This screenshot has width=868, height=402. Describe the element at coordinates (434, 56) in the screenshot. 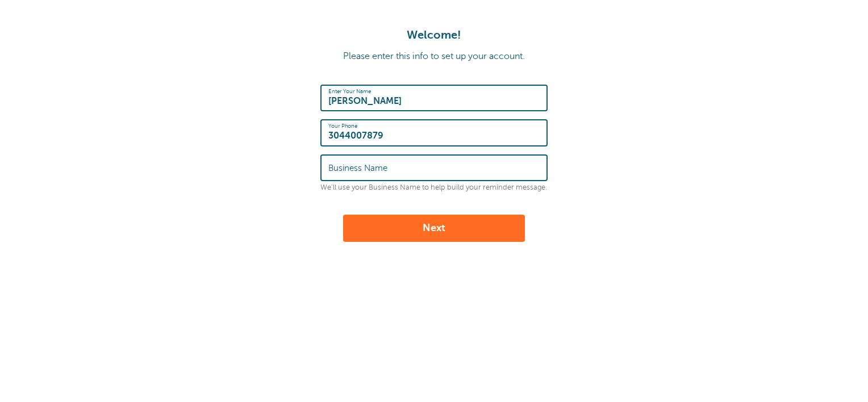

I see `p: Please enter this info to set up your account.` at that location.